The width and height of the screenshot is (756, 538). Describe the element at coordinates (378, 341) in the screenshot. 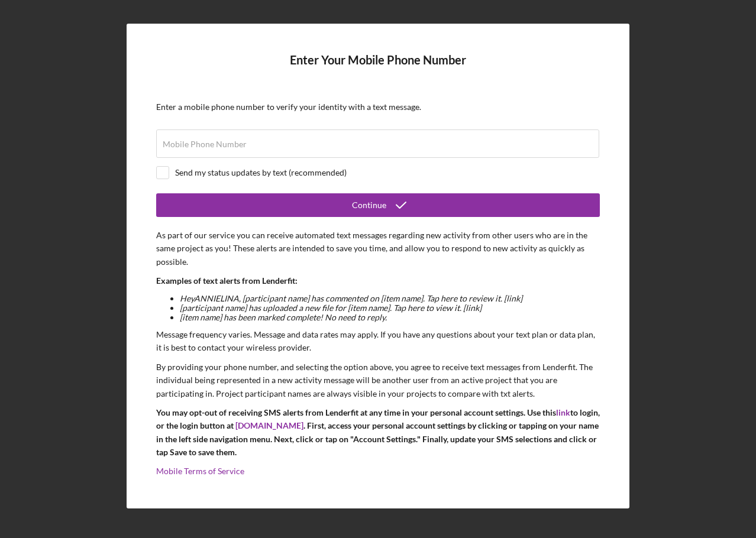

I see `p: Message frequency varies. Message and data rates may apply. If you have any questions about your ...` at that location.